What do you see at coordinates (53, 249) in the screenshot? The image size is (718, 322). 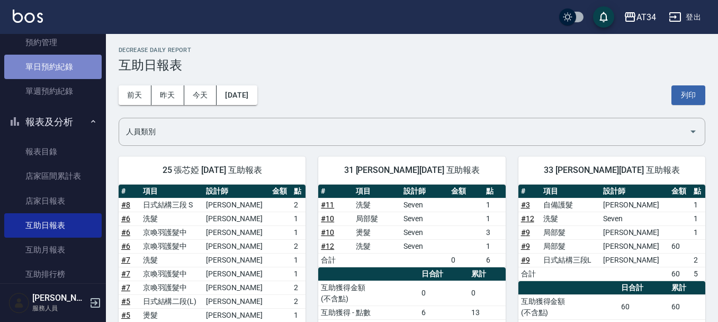 I see `a: 互助月報表` at bounding box center [53, 249].